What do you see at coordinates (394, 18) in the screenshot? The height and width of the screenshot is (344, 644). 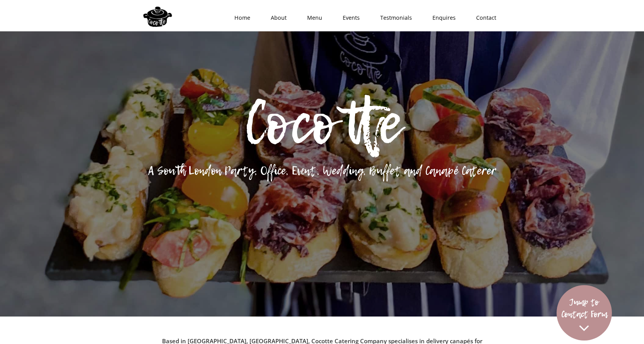 I see `a: Testmonials` at bounding box center [394, 18].